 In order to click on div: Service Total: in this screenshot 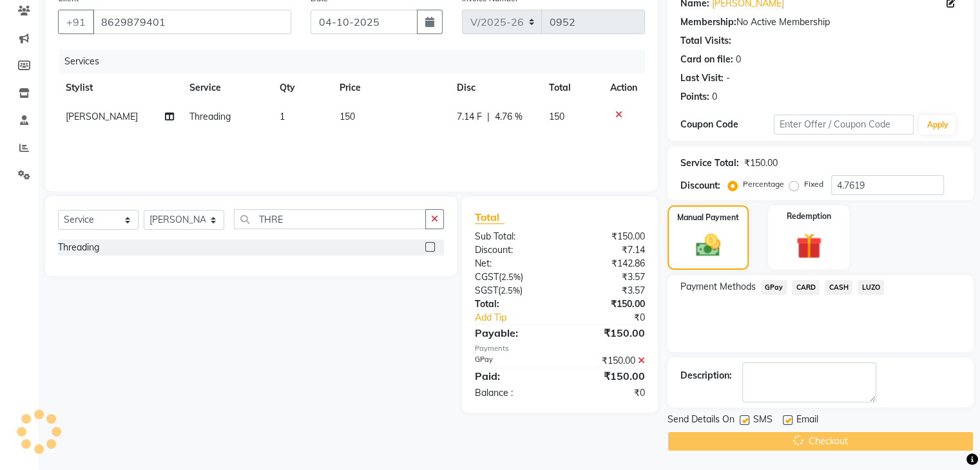, I will do `click(709, 163)`.